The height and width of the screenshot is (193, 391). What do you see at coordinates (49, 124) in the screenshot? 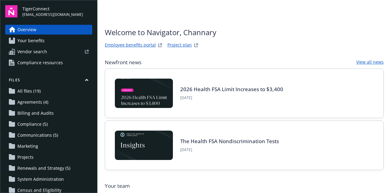
I see `a: Compliance (5)` at bounding box center [49, 124].